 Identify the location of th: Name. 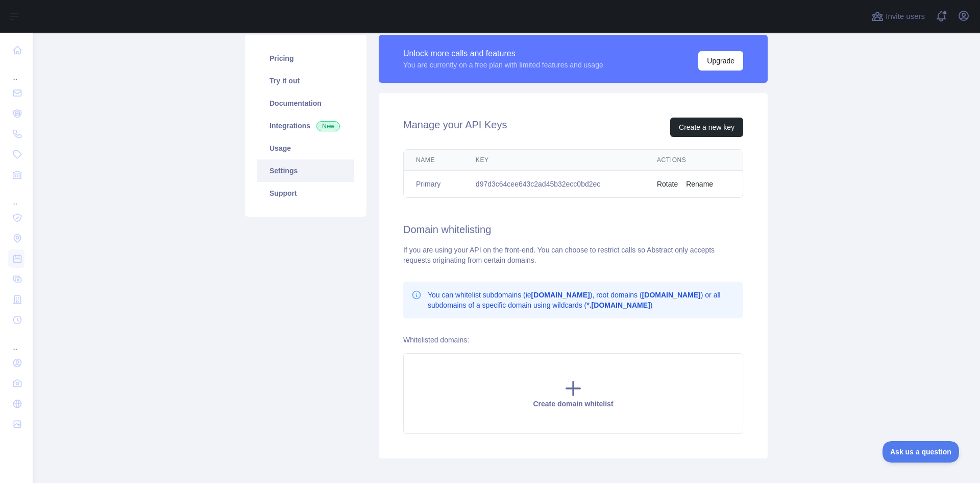
(434, 160).